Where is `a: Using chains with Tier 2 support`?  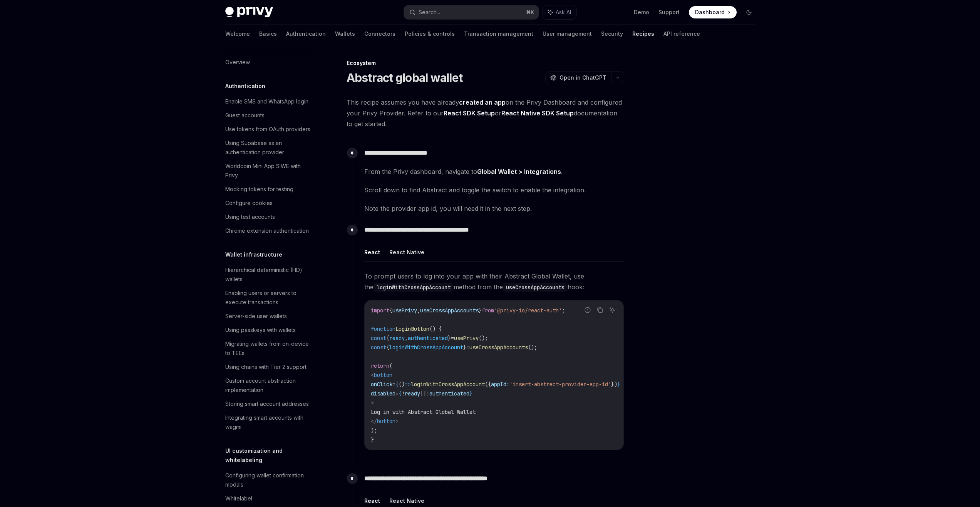 a: Using chains with Tier 2 support is located at coordinates (268, 368).